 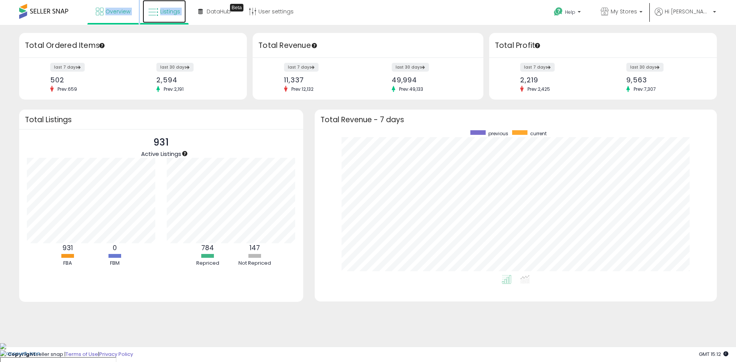 I want to click on div: Not Repriced, so click(x=255, y=263).